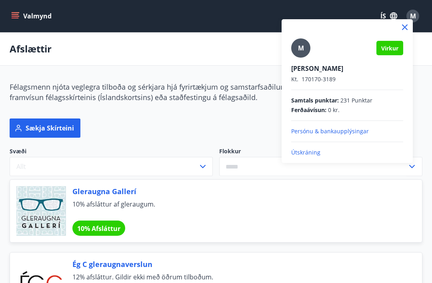 This screenshot has height=283, width=432. I want to click on span: M, so click(301, 48).